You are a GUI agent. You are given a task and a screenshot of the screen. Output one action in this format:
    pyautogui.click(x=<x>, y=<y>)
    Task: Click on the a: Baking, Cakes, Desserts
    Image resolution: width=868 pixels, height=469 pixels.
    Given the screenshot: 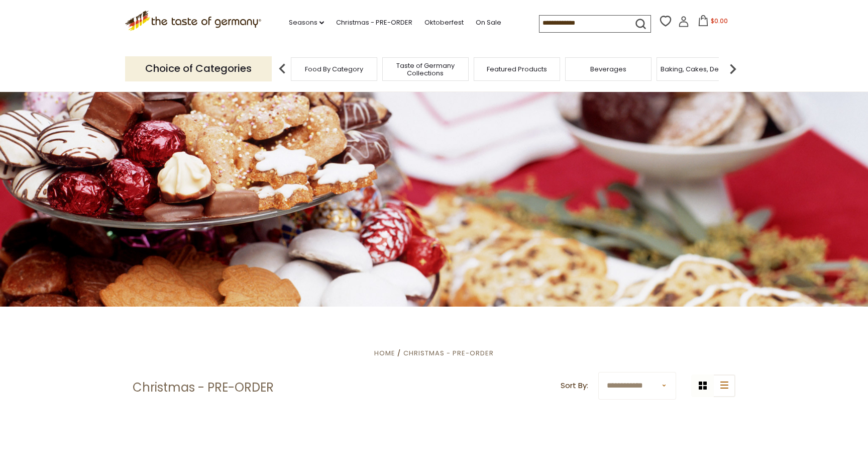 What is the action you would take?
    pyautogui.click(x=699, y=69)
    